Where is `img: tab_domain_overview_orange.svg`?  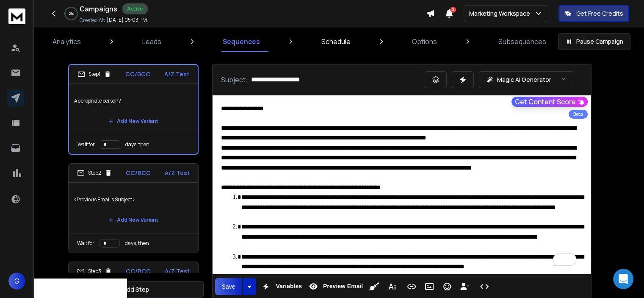
img: tab_domain_overview_orange.svg is located at coordinates (26, 52).